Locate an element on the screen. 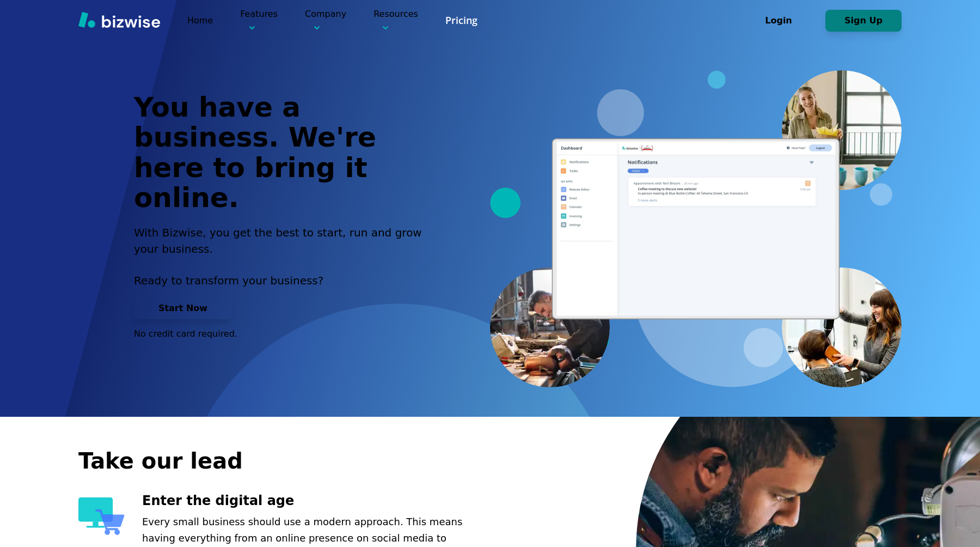 The height and width of the screenshot is (547, 980). button: Login is located at coordinates (778, 21).